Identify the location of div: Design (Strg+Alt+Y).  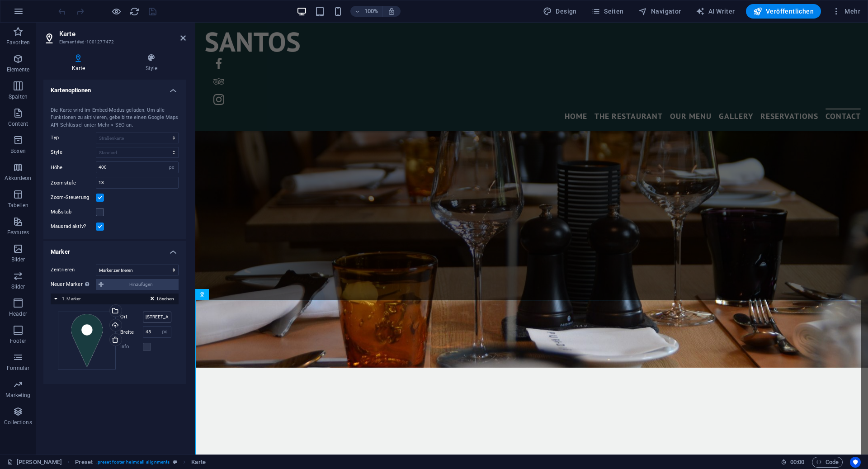
(560, 12).